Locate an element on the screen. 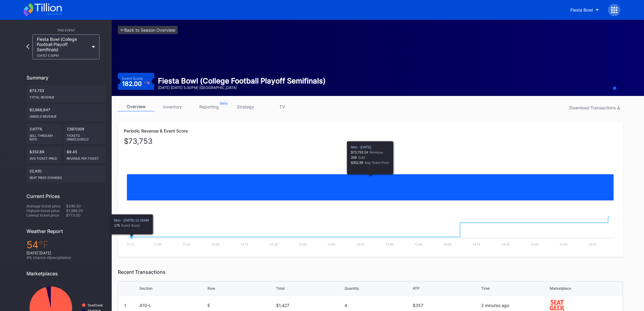 This screenshot has height=311, width=644. div: $9.45 is located at coordinates (85, 155).